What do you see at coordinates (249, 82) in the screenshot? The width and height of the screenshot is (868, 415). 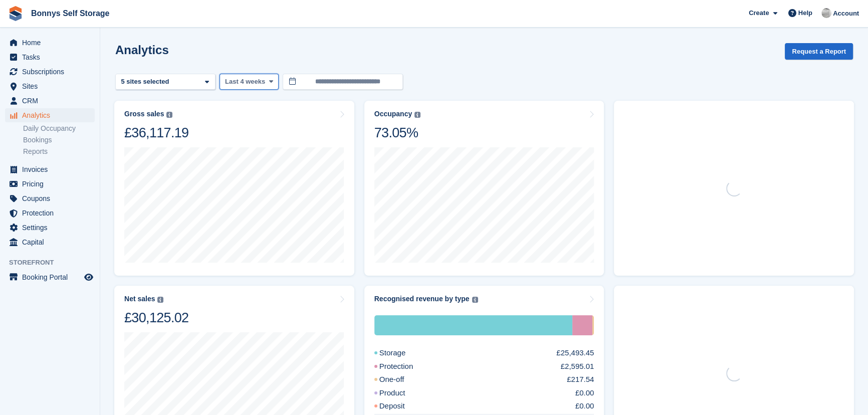 I see `button: Last 4 weeks` at bounding box center [249, 82].